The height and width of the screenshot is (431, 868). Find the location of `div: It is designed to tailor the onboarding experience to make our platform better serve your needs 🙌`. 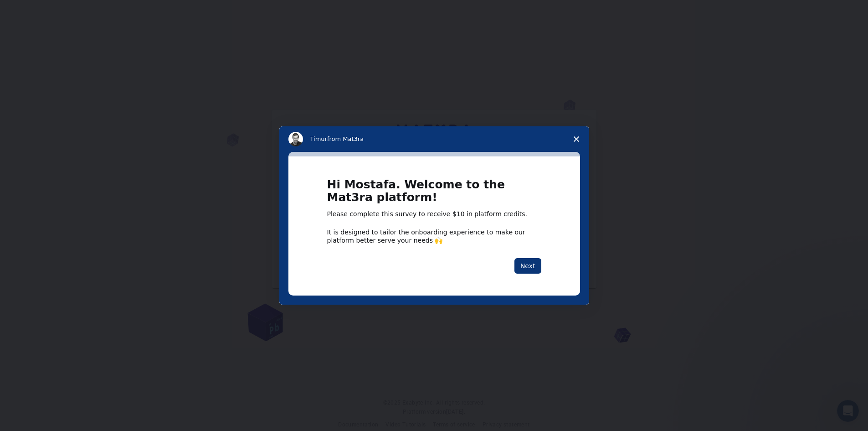

div: It is designed to tailor the onboarding experience to make our platform better serve your needs 🙌 is located at coordinates (434, 236).